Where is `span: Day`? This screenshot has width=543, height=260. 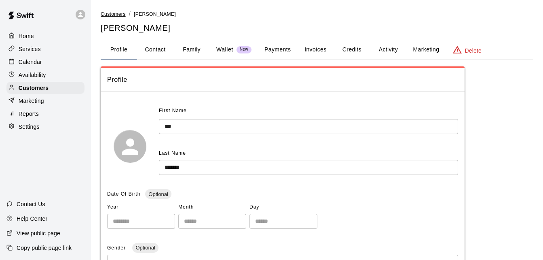
span: Day is located at coordinates (283, 207).